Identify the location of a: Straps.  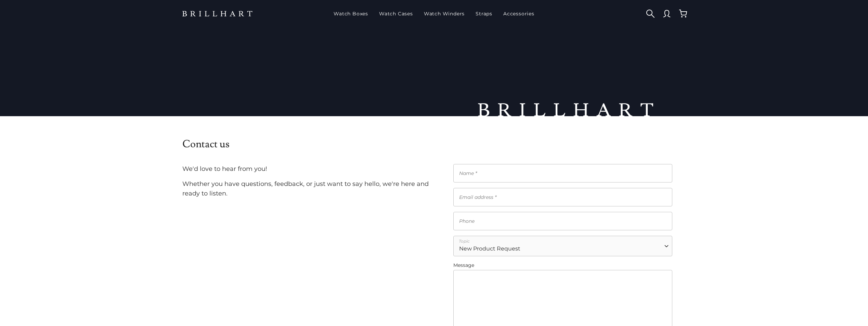
(484, 14).